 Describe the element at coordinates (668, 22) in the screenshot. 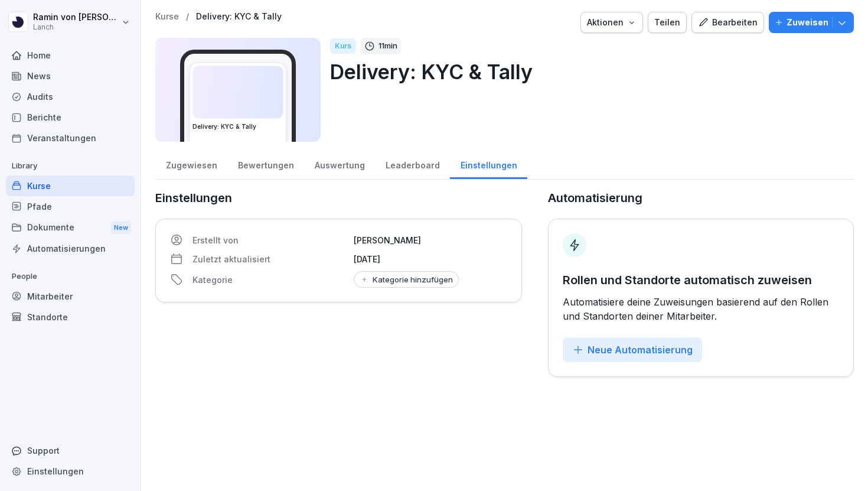

I see `button: Teilen` at that location.